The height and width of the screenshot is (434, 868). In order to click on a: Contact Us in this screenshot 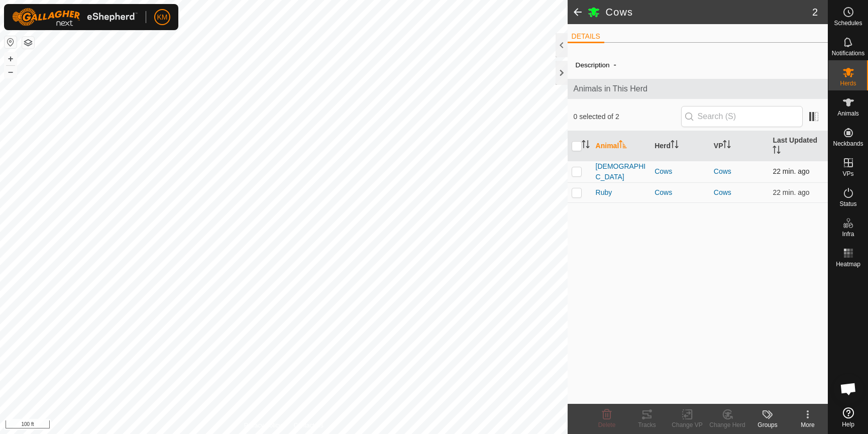, I will do `click(308, 425)`.